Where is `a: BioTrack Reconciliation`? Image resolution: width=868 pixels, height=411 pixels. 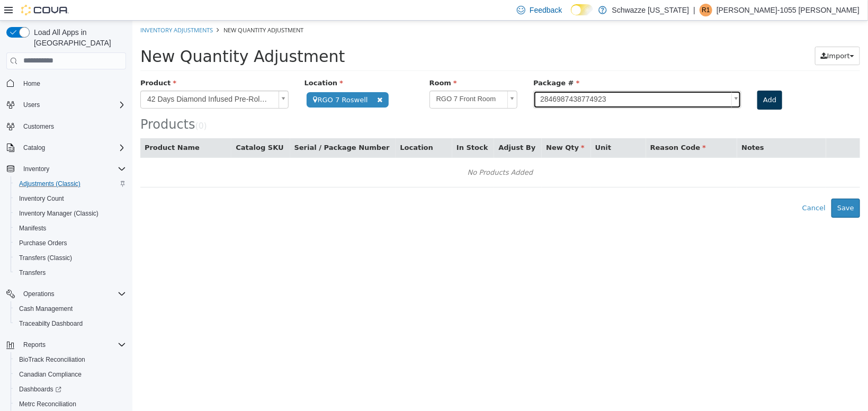 a: BioTrack Reconciliation is located at coordinates (52, 359).